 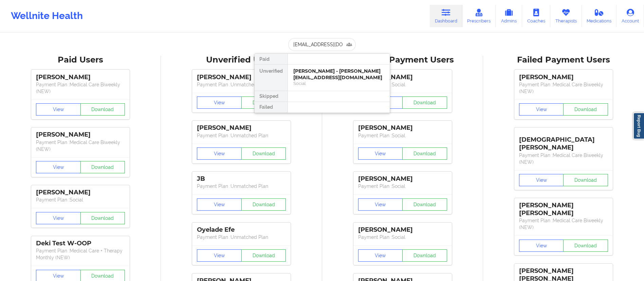 I want to click on a: Coaches, so click(x=536, y=16).